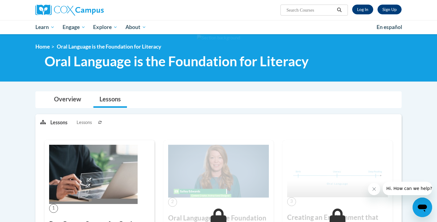  Describe the element at coordinates (218, 38) in the screenshot. I see `img: Section background` at that location.